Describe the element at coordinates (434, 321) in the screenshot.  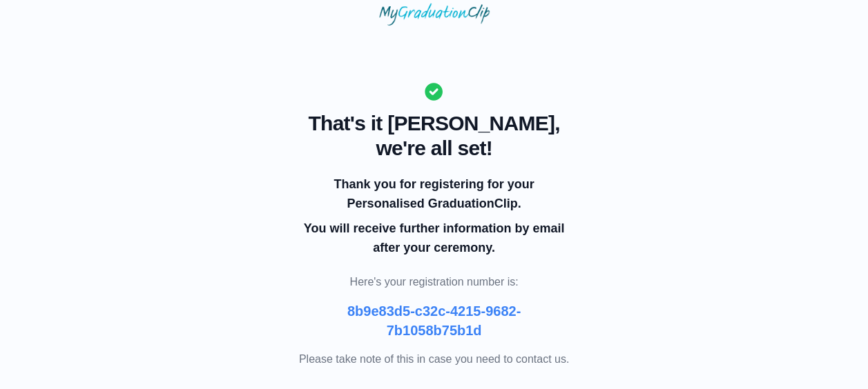
I see `b: 8b9e83d5-c32c-4215-9682-7b1058b75b1d` at that location.